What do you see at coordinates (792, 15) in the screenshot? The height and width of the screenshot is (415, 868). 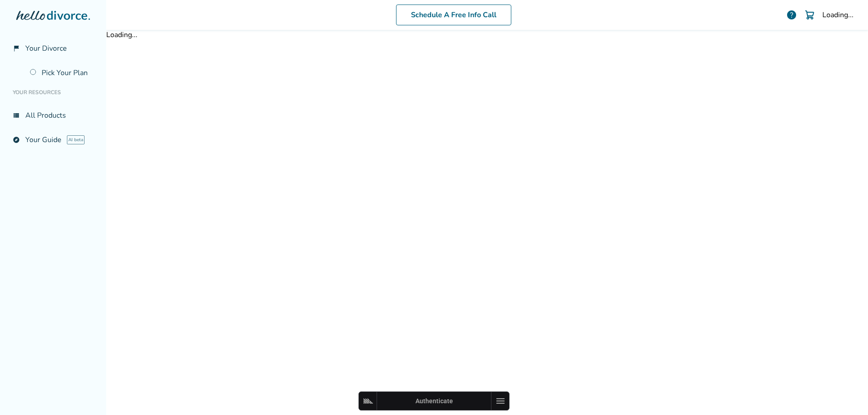 I see `span: help` at bounding box center [792, 15].